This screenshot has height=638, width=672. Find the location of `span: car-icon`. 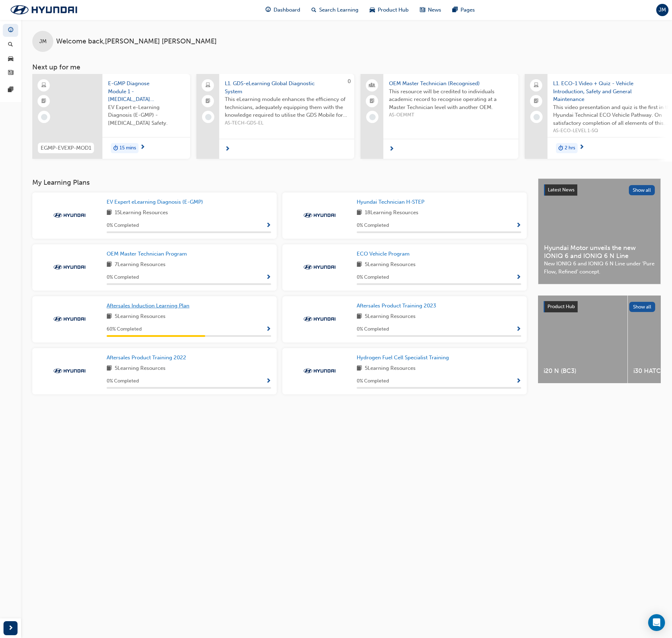

span: car-icon is located at coordinates (372, 10).